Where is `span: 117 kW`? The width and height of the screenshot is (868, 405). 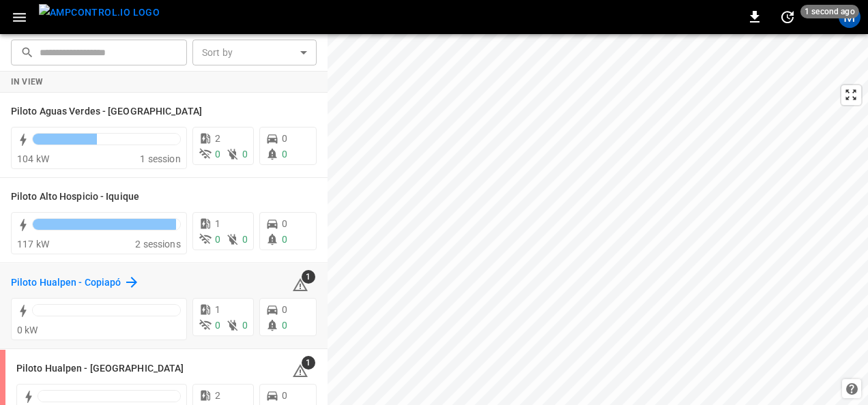 span: 117 kW is located at coordinates (32, 244).